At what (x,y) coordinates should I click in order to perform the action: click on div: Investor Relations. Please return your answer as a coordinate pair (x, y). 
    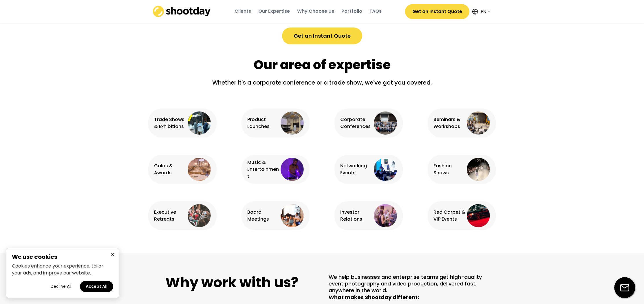
    Looking at the image, I should click on (356, 216).